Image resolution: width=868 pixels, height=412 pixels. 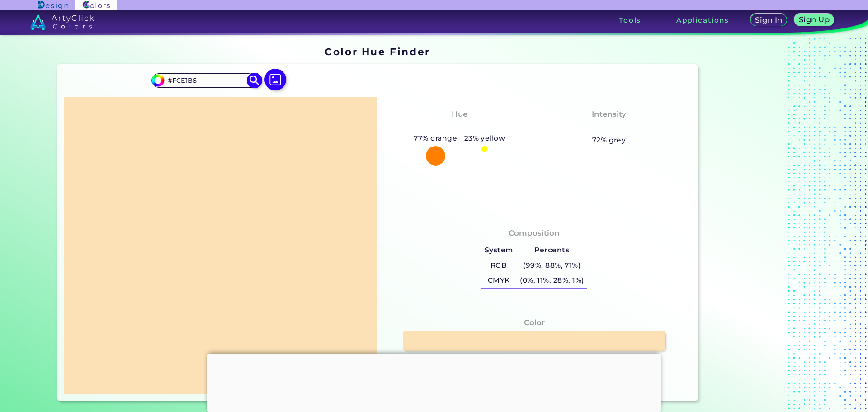 What do you see at coordinates (534, 322) in the screenshot?
I see `h4: Color` at bounding box center [534, 322].